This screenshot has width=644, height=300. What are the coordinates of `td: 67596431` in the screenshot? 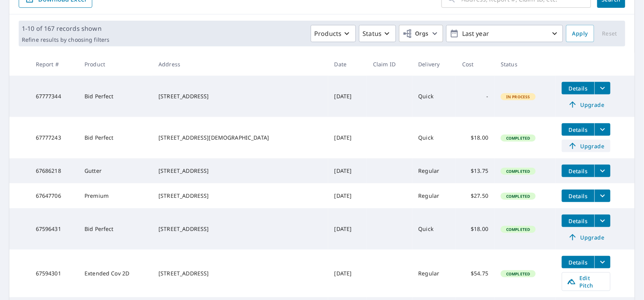 It's located at (54, 229).